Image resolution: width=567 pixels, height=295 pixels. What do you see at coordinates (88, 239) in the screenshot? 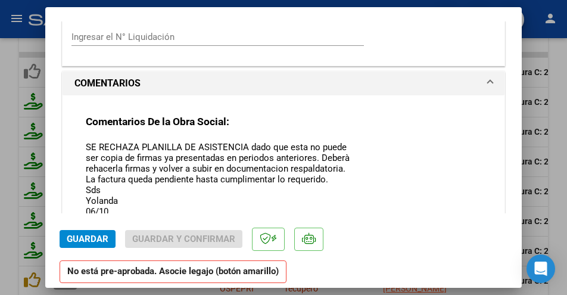
I see `button: Guardar` at bounding box center [88, 239].